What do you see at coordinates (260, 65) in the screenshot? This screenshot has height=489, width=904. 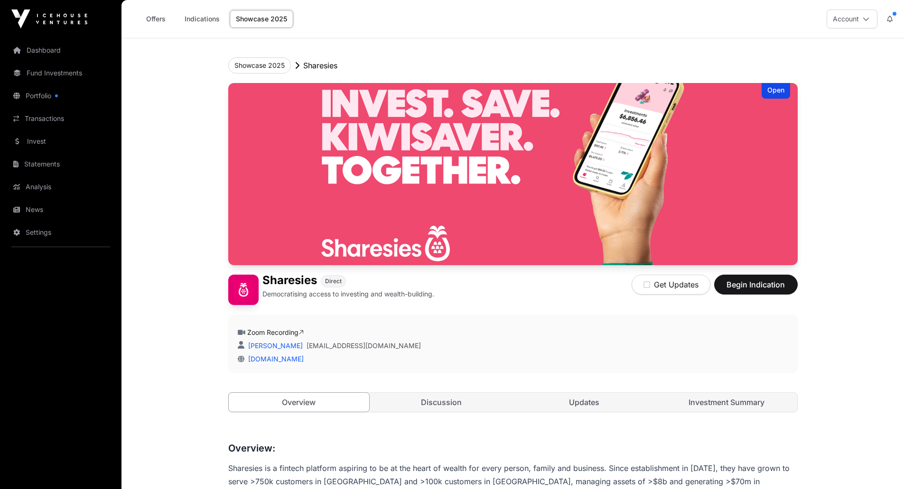 I see `button: Showcase 2025` at bounding box center [260, 65].